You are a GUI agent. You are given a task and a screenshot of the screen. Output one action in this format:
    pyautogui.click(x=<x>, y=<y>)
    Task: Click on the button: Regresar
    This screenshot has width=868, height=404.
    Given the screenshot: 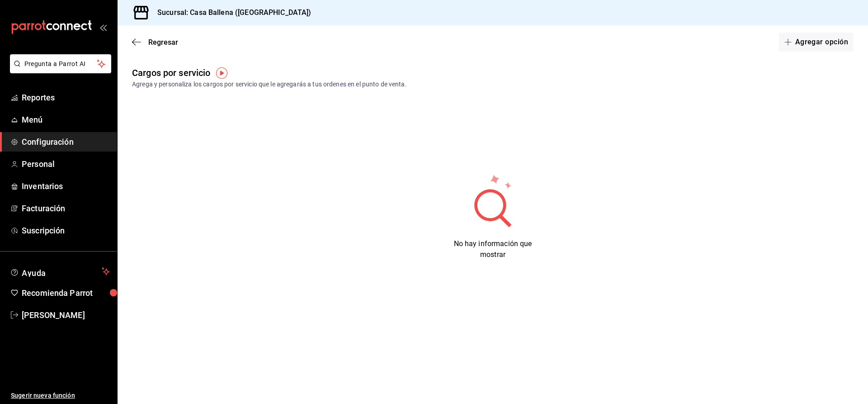 What is the action you would take?
    pyautogui.click(x=155, y=42)
    